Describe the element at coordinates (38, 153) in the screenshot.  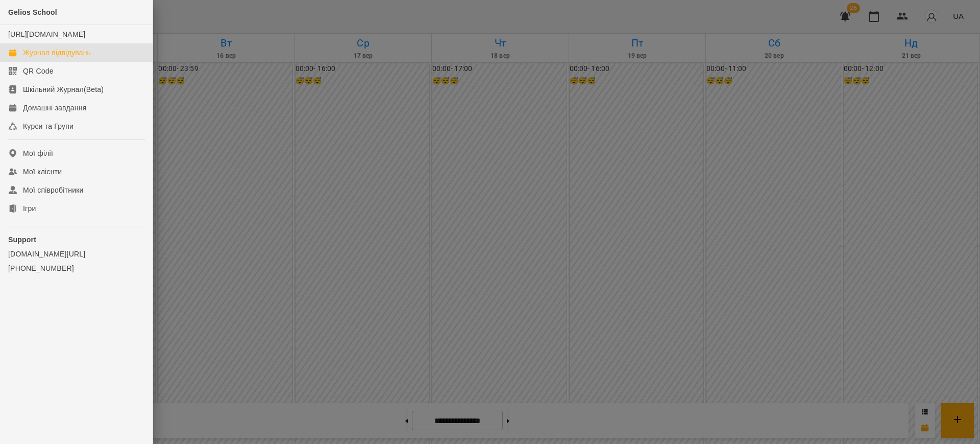
I see `div: Мої філії` at that location.